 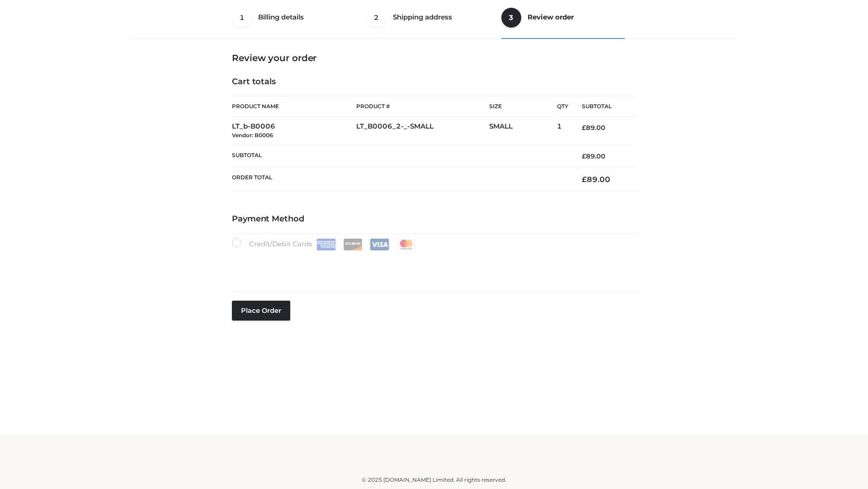 I want to click on h4: Cart totals, so click(x=434, y=82).